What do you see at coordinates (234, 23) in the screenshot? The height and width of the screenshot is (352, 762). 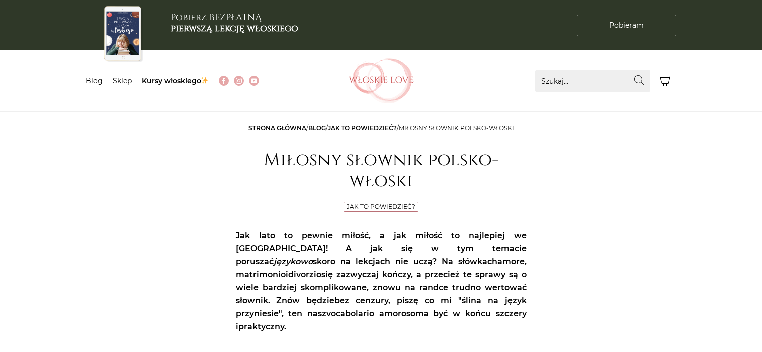 I see `h3: Pobierz BEZPŁATNĄ` at bounding box center [234, 23].